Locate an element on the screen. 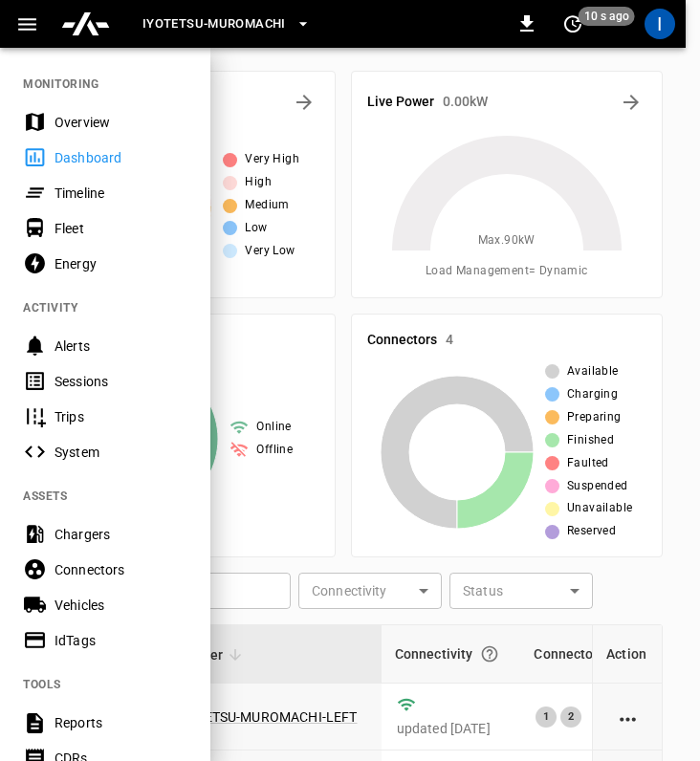  div: Trips is located at coordinates (121, 417).